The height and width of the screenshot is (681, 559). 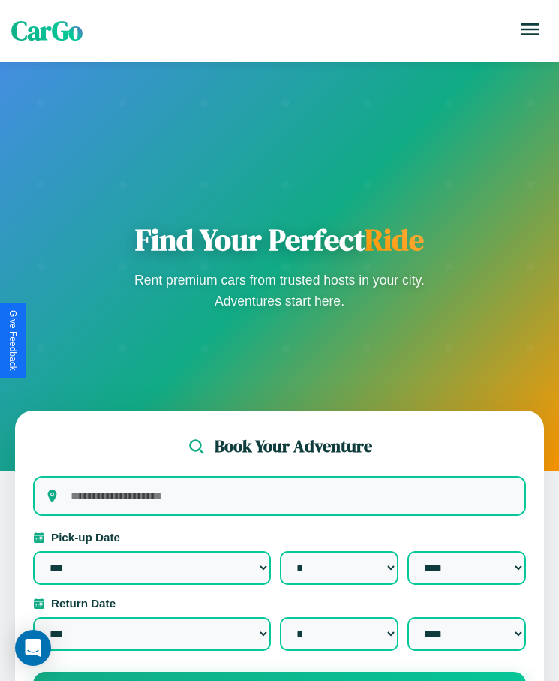 What do you see at coordinates (280, 291) in the screenshot?
I see `p: Rent premium cars from trusted hosts in your city. Adventures start here.` at bounding box center [280, 291].